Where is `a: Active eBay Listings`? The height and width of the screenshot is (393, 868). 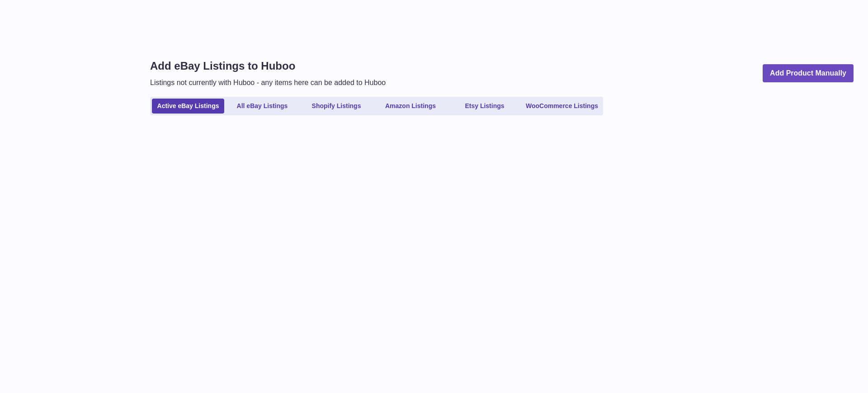
a: Active eBay Listings is located at coordinates (188, 106).